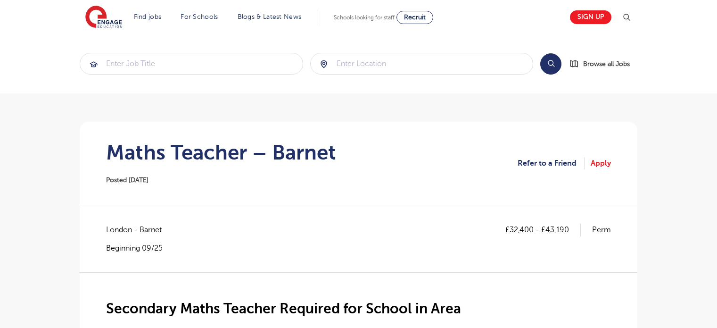 The width and height of the screenshot is (717, 328). I want to click on a: Apply, so click(601, 163).